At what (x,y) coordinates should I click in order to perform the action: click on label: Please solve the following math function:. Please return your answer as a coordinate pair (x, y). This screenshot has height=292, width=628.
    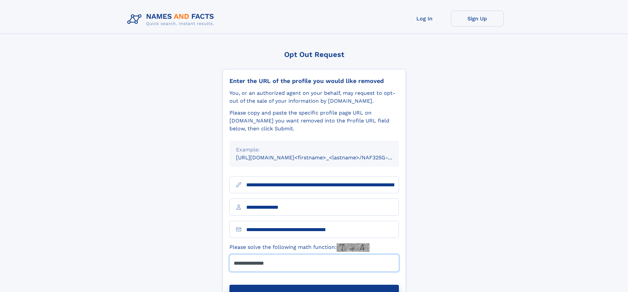
    Looking at the image, I should click on (299, 248).